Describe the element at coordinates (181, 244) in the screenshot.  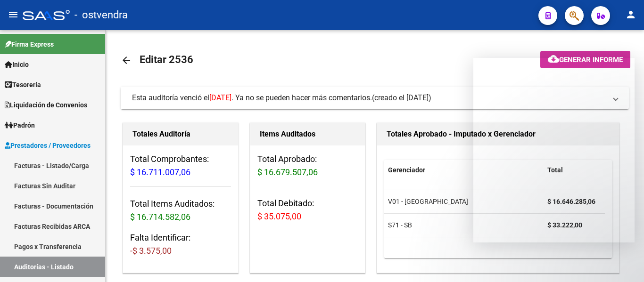
I see `h3: Falta Identificar:` at that location.